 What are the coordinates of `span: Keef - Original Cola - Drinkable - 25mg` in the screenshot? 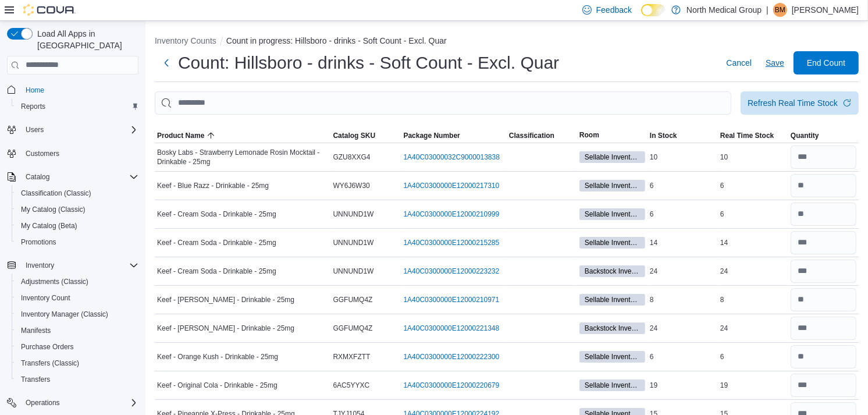 It's located at (217, 385).